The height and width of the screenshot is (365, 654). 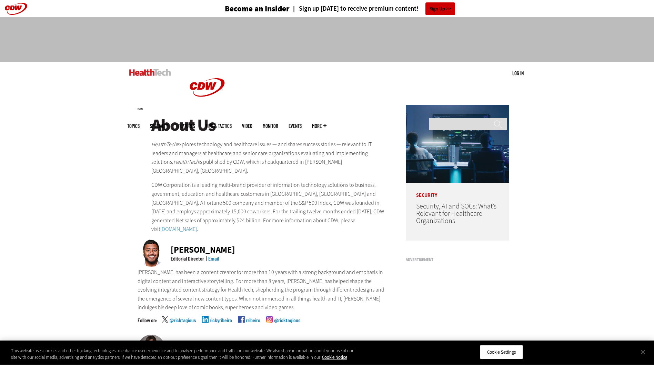 I want to click on img: security team in high-tech computer room, so click(x=458, y=144).